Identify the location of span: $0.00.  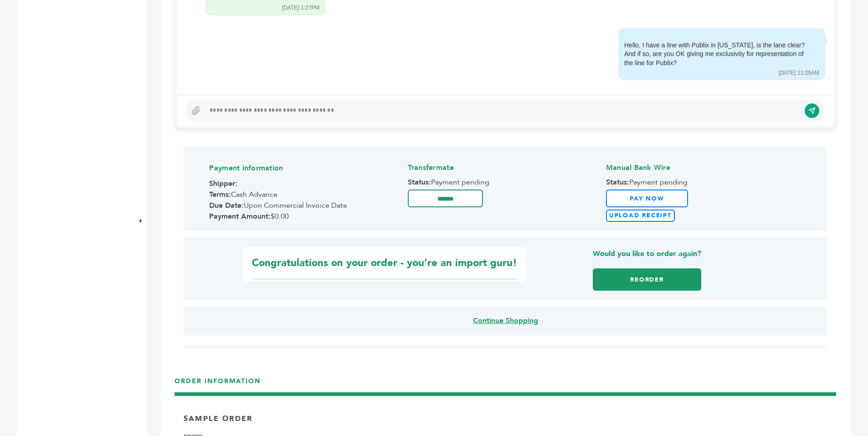
(307, 217).